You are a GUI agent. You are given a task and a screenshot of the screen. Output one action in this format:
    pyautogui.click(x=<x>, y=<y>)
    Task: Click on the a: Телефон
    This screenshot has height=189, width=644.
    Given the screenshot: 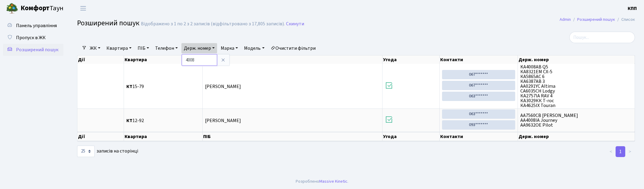 What is the action you would take?
    pyautogui.click(x=166, y=48)
    